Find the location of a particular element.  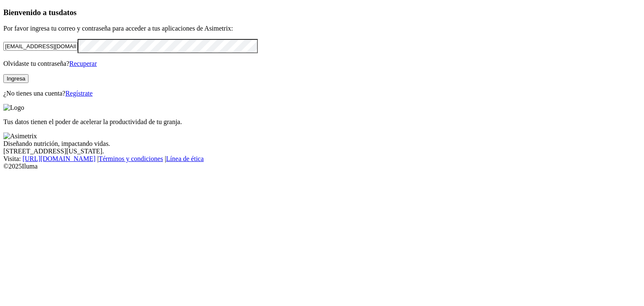

a: Recuperar is located at coordinates (83, 63).